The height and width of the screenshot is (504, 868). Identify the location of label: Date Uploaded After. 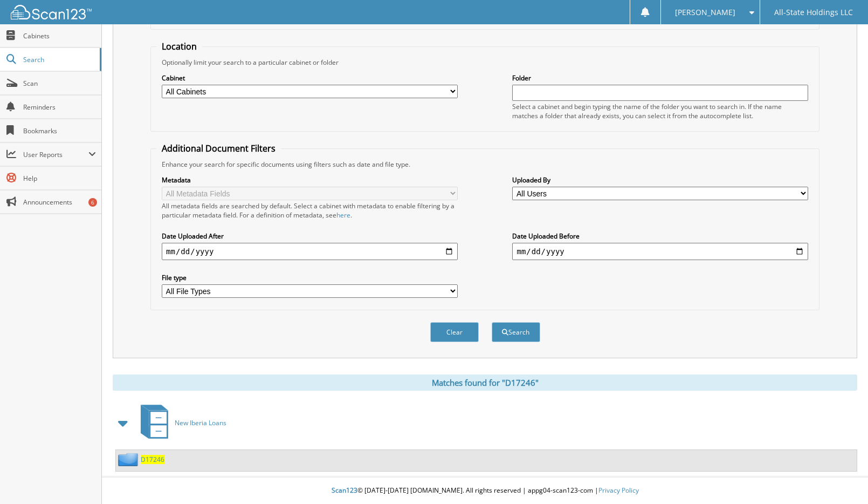
(309, 236).